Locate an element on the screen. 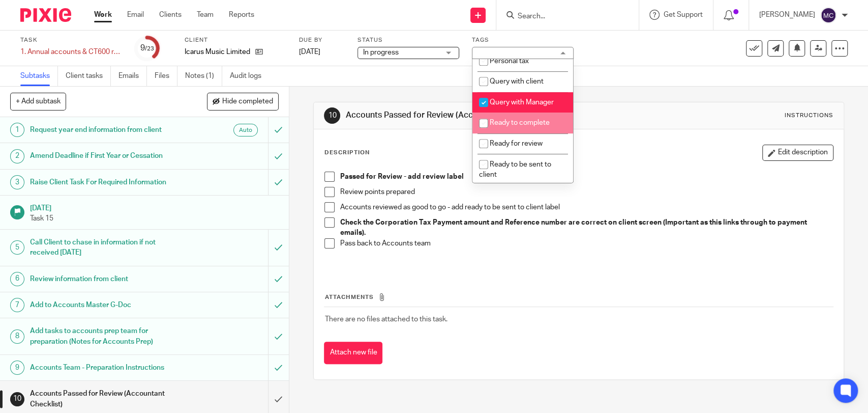 The width and height of the screenshot is (868, 413). div: 3 is located at coordinates (17, 182).